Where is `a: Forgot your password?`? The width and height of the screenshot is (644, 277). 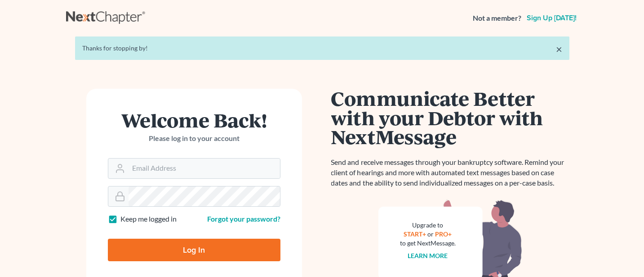 a: Forgot your password? is located at coordinates (244, 218).